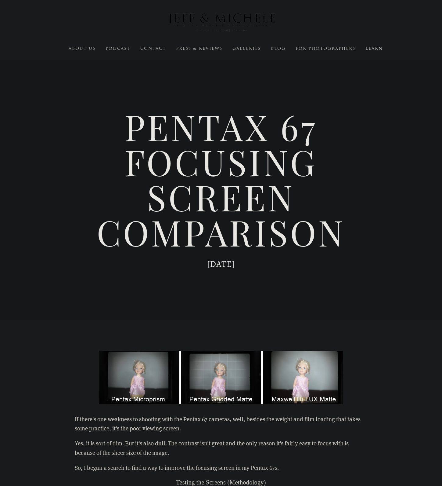 The image size is (442, 486). What do you see at coordinates (221, 179) in the screenshot?
I see `h1: Pentax 67 Focusing Screen Comparison` at bounding box center [221, 179].